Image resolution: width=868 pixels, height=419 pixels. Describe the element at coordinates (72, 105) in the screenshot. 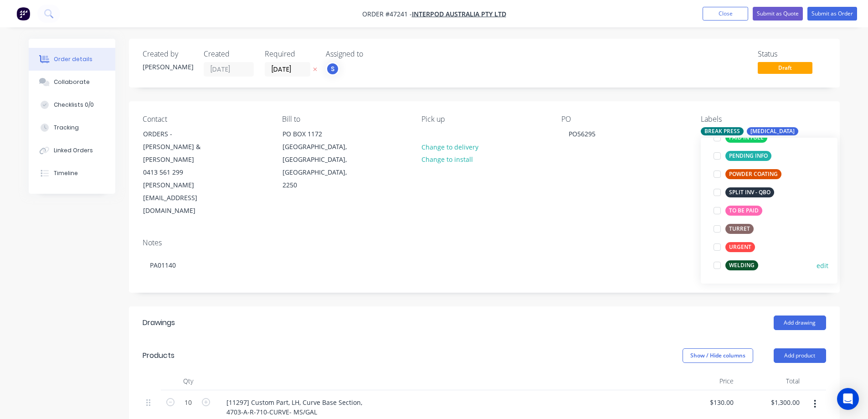

I see `button: Checklists 0/0` at that location.